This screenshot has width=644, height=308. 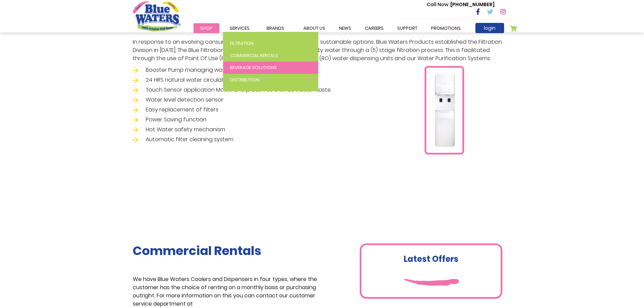 What do you see at coordinates (314, 28) in the screenshot?
I see `a: about us` at bounding box center [314, 28].